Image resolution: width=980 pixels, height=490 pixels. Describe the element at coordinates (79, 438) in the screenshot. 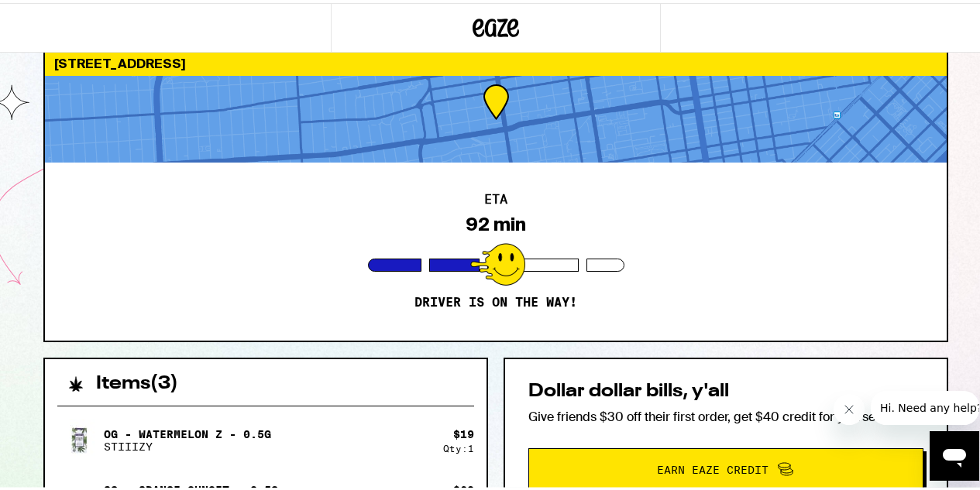

I see `img: OG - Watermelon Z - 0.5g` at that location.